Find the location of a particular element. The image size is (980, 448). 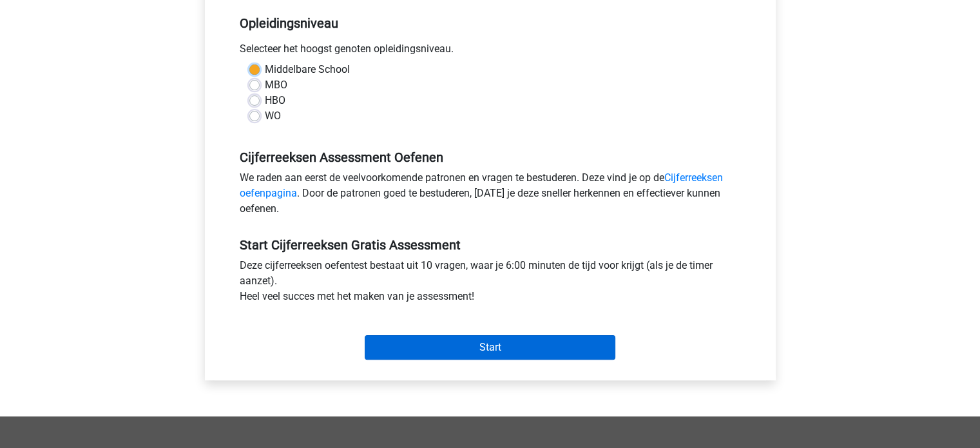

div: Selecteer het hoogst genoten opleidingsniveau. is located at coordinates (490, 51).